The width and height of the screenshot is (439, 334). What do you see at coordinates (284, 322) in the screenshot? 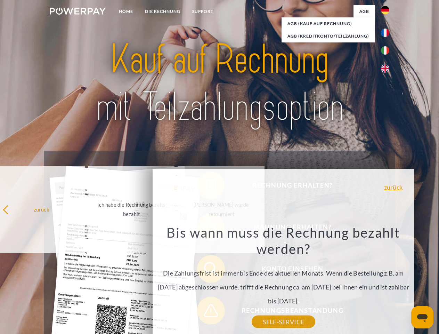
I see `a: SELF-SERVICE` at bounding box center [284, 322].